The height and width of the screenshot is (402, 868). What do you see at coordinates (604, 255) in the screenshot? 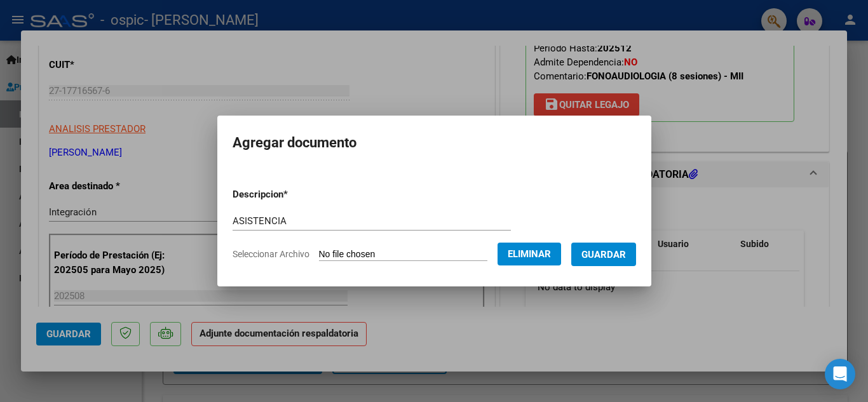
I see `span: Guardar` at bounding box center [604, 255].